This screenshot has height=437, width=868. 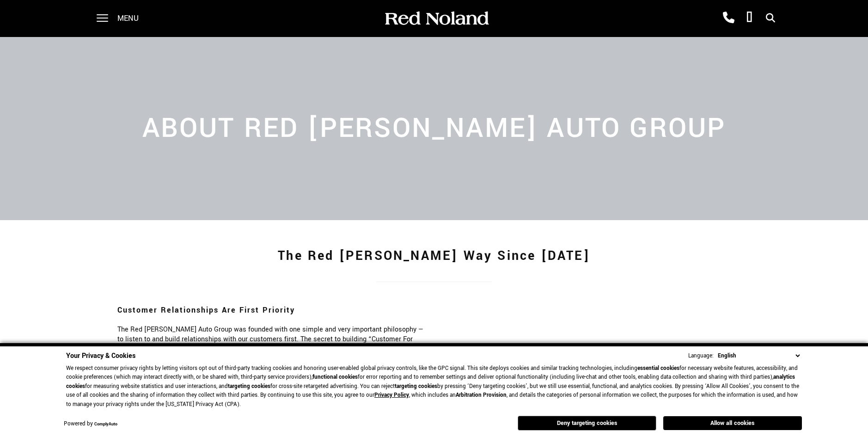 What do you see at coordinates (733, 423) in the screenshot?
I see `button: Allow all cookies` at bounding box center [733, 423].